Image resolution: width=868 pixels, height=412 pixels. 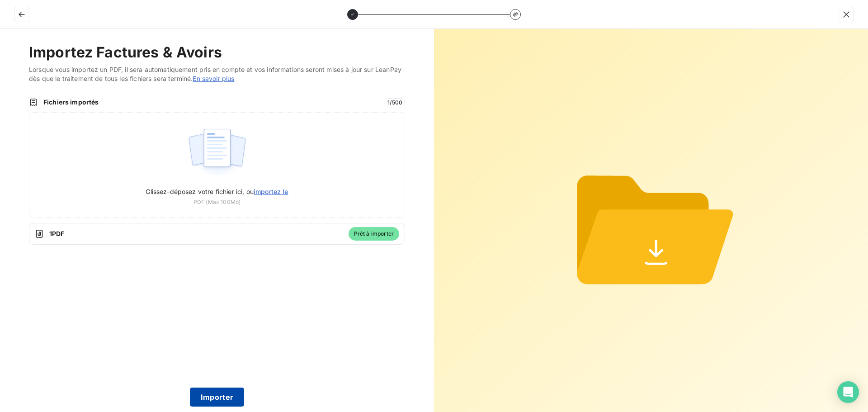 I want to click on span: PDF (Max 100Mo), so click(x=217, y=202).